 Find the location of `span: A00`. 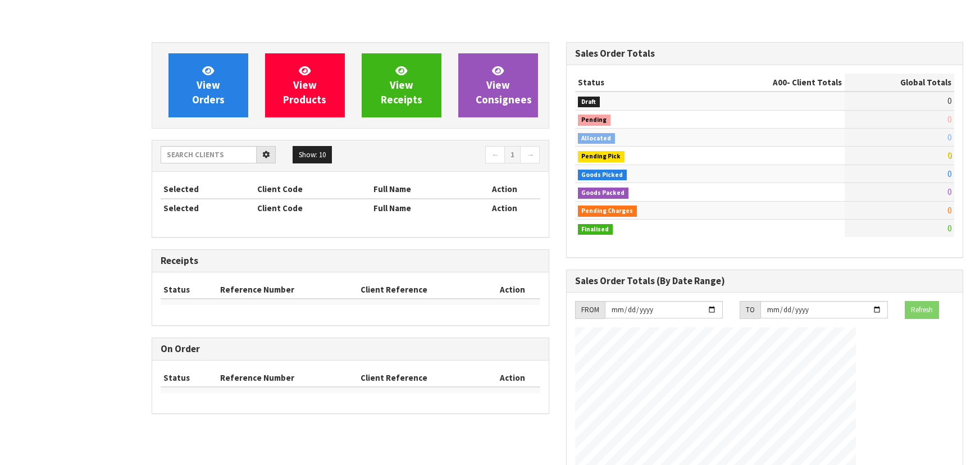

span: A00 is located at coordinates (779, 82).